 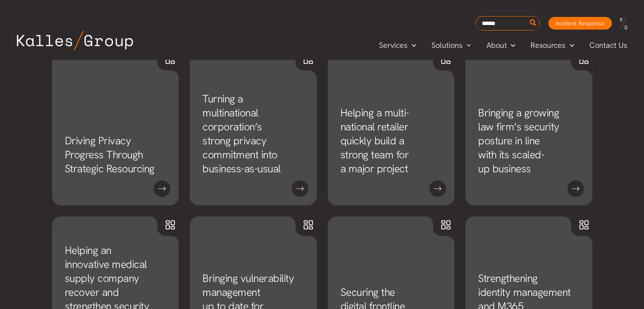 I want to click on a: ResourcesMenu Toggle, so click(x=552, y=46).